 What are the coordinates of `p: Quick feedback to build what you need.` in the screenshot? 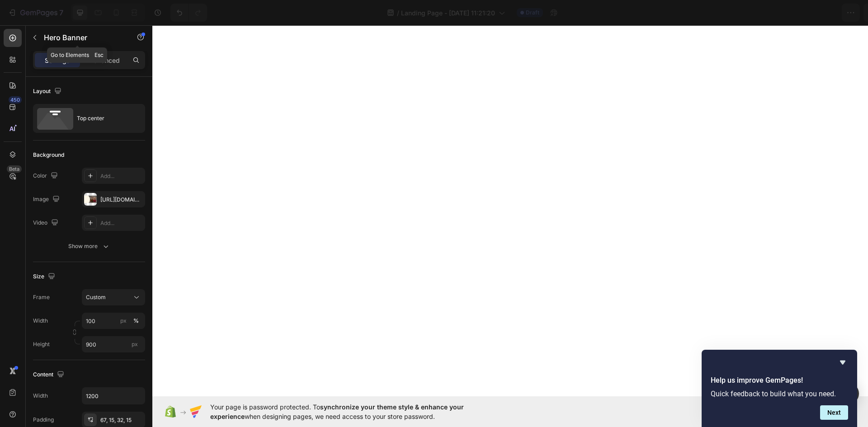 It's located at (779, 394).